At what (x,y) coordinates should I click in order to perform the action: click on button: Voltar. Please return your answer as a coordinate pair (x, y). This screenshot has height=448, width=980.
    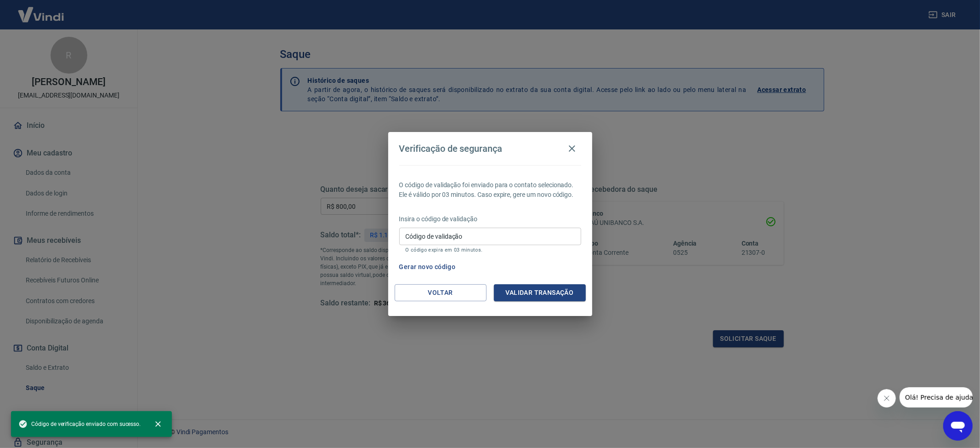
    Looking at the image, I should click on (441, 293).